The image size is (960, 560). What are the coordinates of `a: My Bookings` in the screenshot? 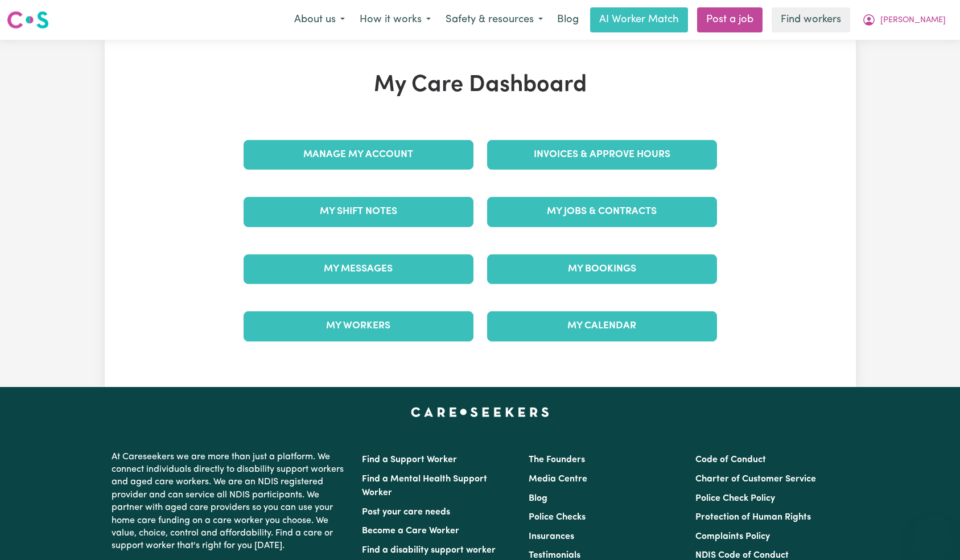 It's located at (602, 269).